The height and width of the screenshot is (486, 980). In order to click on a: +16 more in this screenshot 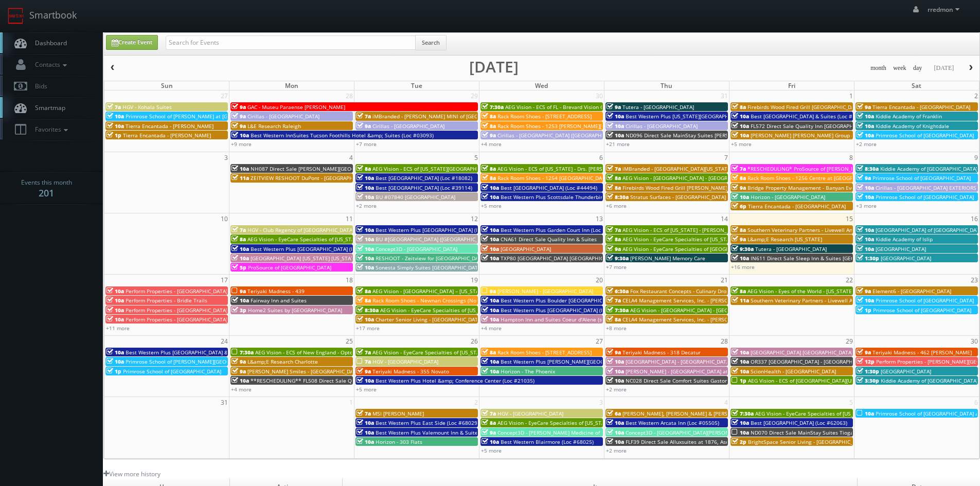, I will do `click(743, 266)`.